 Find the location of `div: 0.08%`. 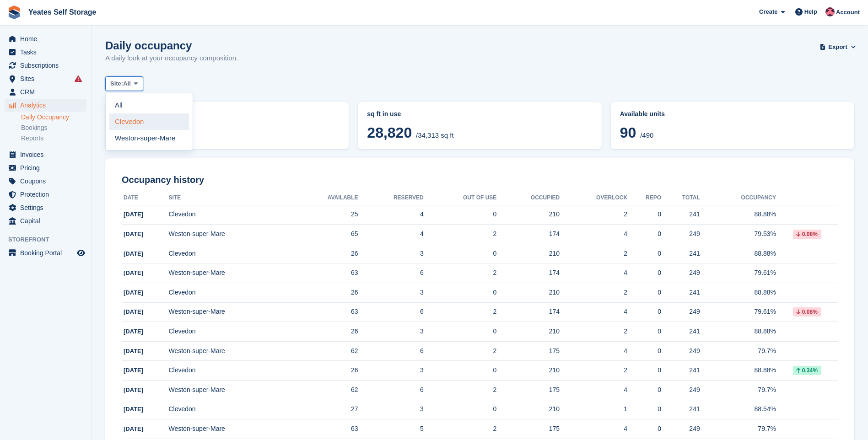

div: 0.08% is located at coordinates (807, 235).